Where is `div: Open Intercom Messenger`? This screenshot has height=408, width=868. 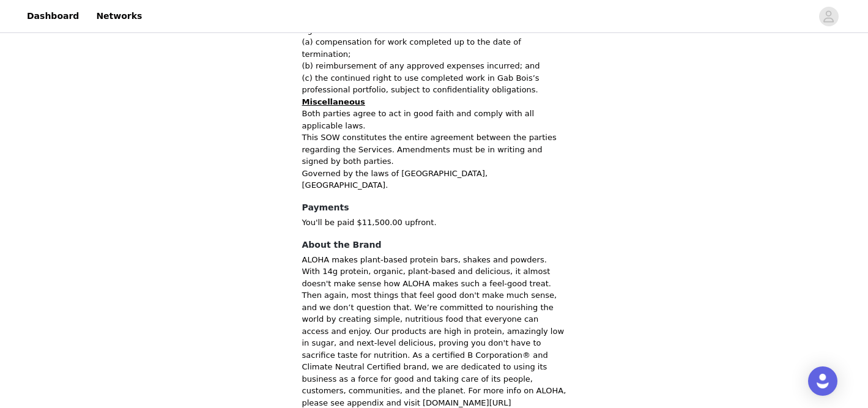 div: Open Intercom Messenger is located at coordinates (823, 381).